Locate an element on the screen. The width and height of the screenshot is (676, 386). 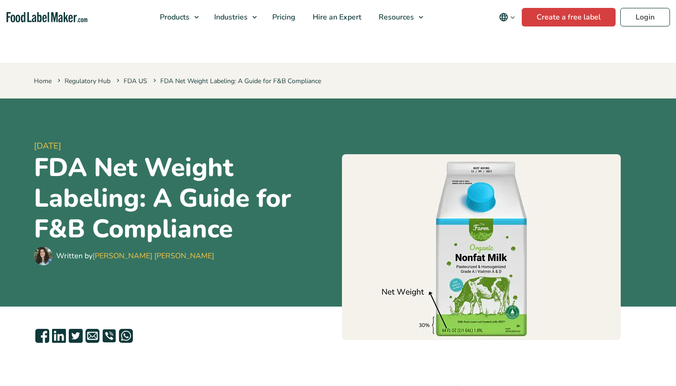
h1: FDA Net Weight Labeling: A Guide for F&B Compliance is located at coordinates (184, 198).